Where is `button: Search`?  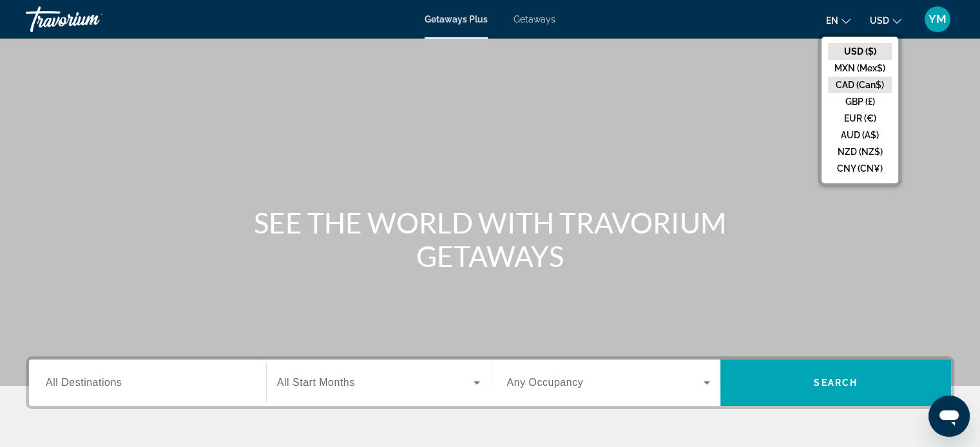 button: Search is located at coordinates (836, 383).